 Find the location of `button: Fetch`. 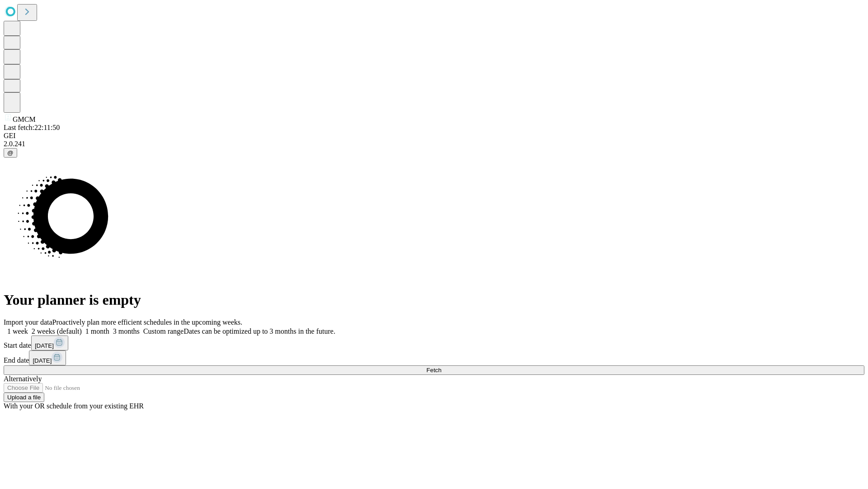

button: Fetch is located at coordinates (434, 370).